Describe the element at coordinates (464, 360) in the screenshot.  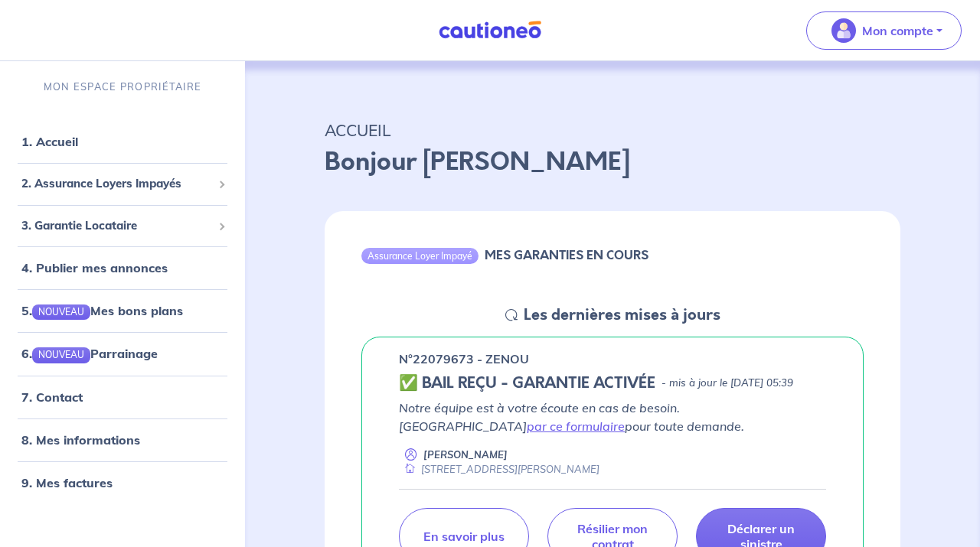
I see `p: n°22079673 - ZENOU` at that location.